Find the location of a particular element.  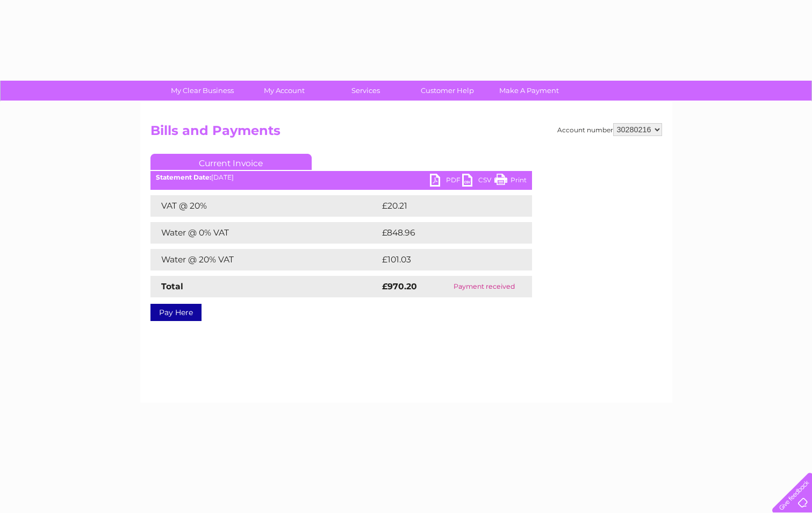

a: Print is located at coordinates (510, 182).